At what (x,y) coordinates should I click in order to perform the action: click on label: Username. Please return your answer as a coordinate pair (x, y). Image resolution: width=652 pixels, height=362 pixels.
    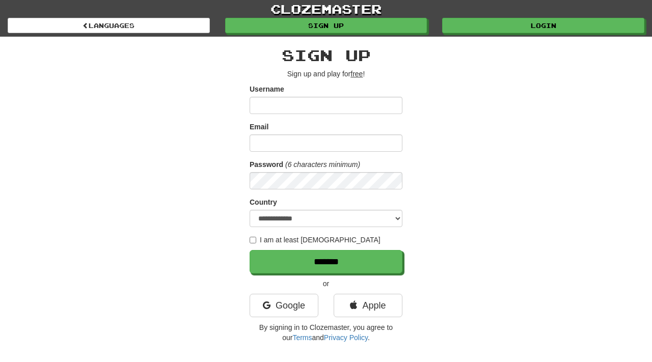
    Looking at the image, I should click on (267, 89).